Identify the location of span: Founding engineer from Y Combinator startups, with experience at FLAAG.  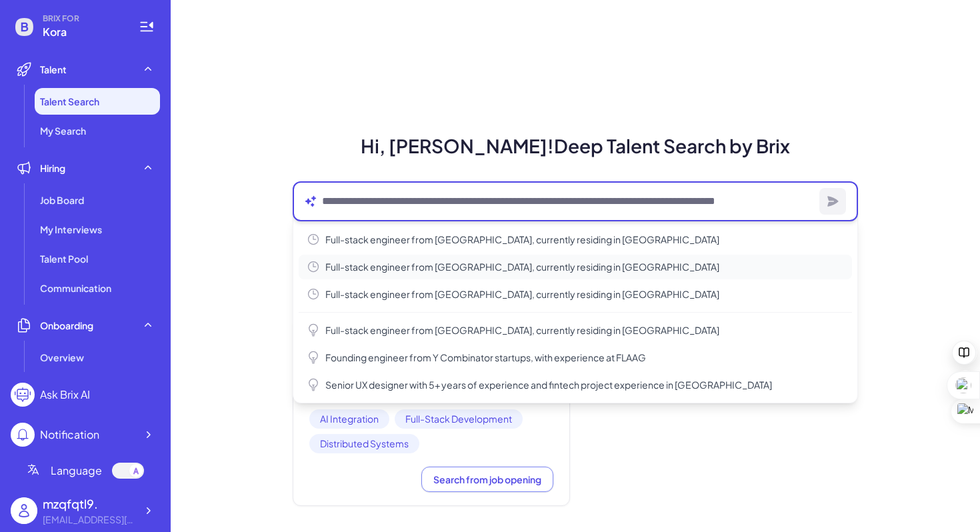
(486, 357).